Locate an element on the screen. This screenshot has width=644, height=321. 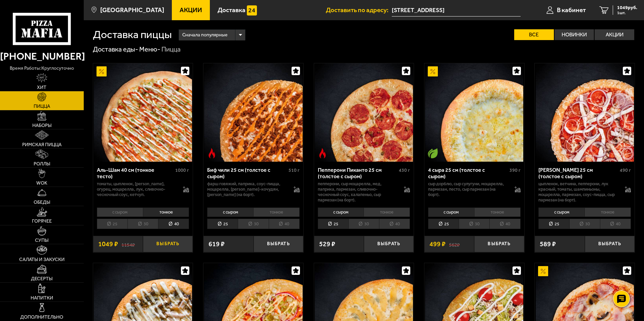
img: Аль-Шам 40 см (тонкое тесто) is located at coordinates (143, 112).